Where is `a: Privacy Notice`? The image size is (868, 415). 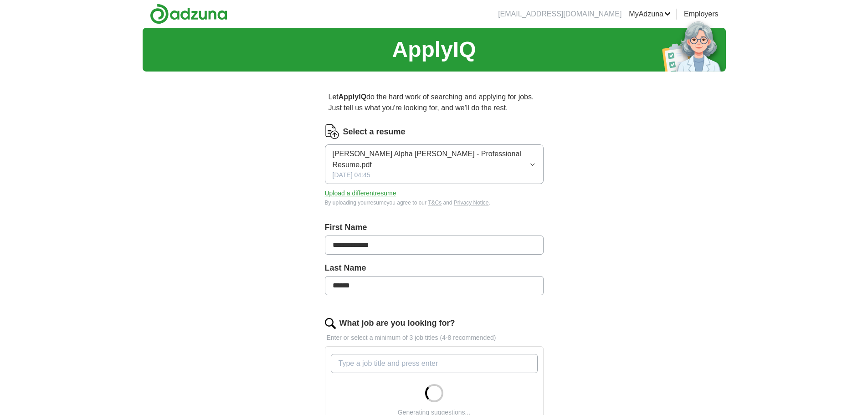 a: Privacy Notice is located at coordinates (471, 203).